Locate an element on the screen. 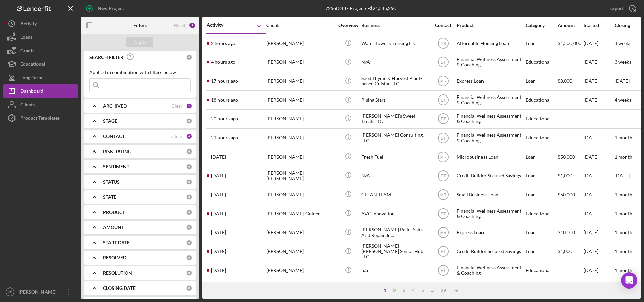 The image size is (644, 302). div: Grants is located at coordinates (27, 51).